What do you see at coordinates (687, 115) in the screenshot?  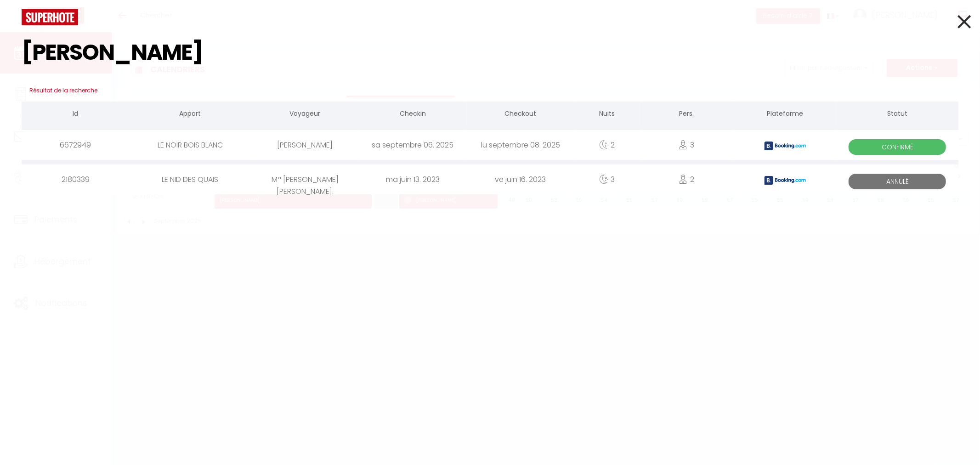 I see `th: Pers.` at bounding box center [687, 115].